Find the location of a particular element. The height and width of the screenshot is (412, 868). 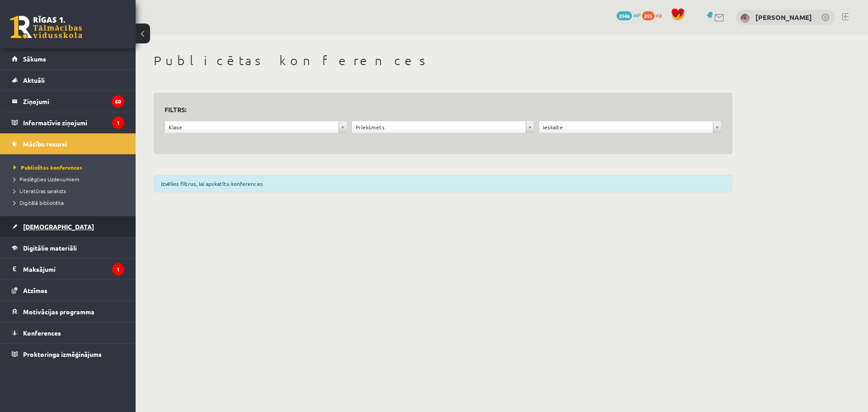

a: Atzīmes is located at coordinates (68, 291).